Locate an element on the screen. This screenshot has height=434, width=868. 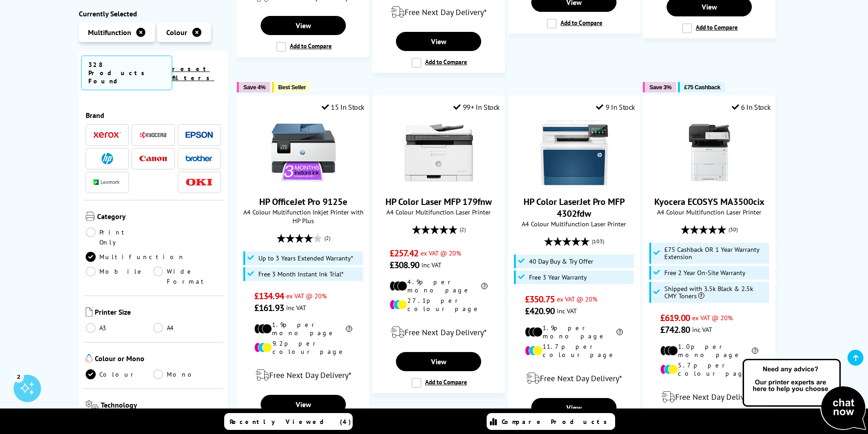
img: HP is located at coordinates (107, 159).